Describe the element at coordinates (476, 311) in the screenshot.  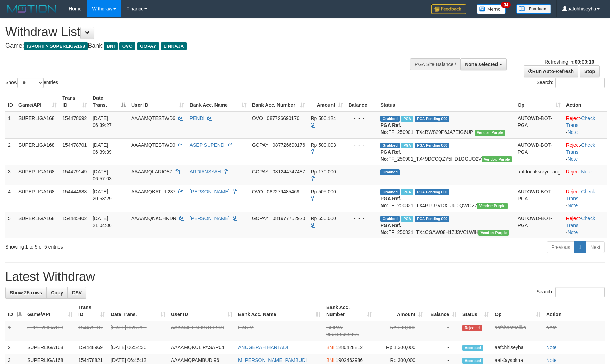
I see `th: Status: activate to sort column ascending` at that location.